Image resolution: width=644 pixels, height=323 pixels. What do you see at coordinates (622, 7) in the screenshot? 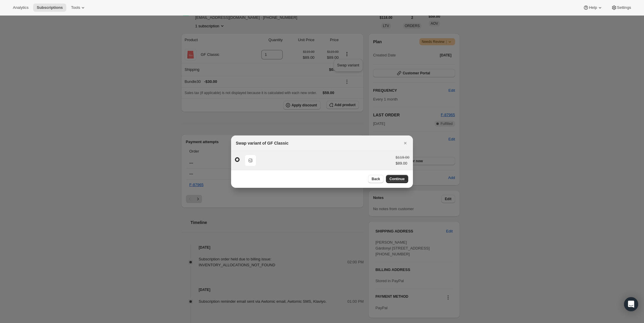
I see `button: Settings` at bounding box center [622, 7].